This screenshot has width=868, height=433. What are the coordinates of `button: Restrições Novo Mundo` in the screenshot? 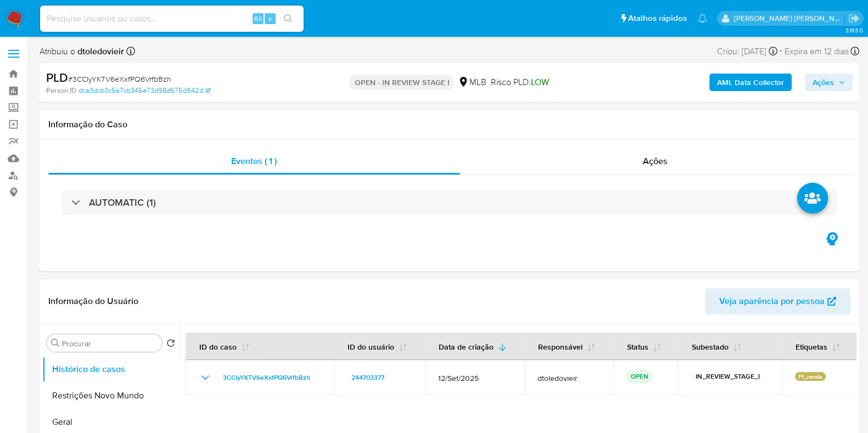 It's located at (111, 395).